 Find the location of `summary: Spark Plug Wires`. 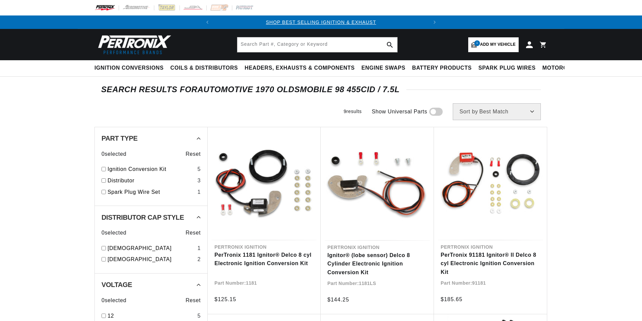

summary: Spark Plug Wires is located at coordinates (507, 68).